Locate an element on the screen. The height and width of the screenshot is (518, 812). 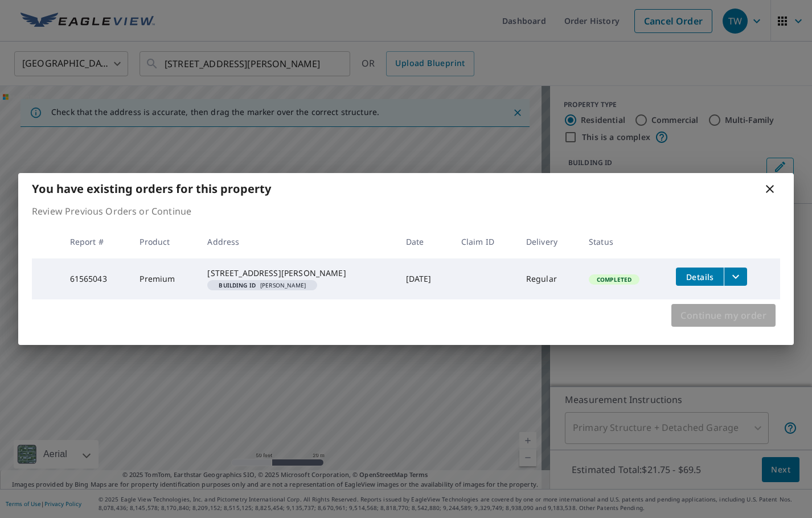
th: Claim ID is located at coordinates (484, 242).